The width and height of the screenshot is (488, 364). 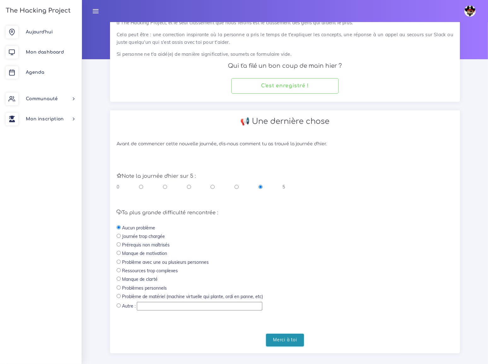 What do you see at coordinates (285, 66) in the screenshot?
I see `h4: Qui t'a filé un bon coup de main hier ?` at bounding box center [285, 66].